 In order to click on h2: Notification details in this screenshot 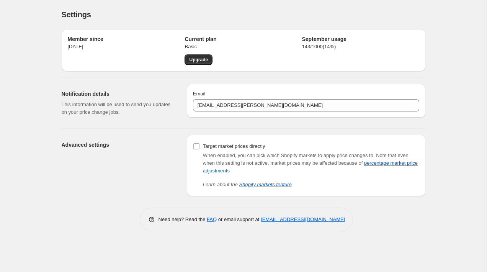, I will do `click(118, 94)`.